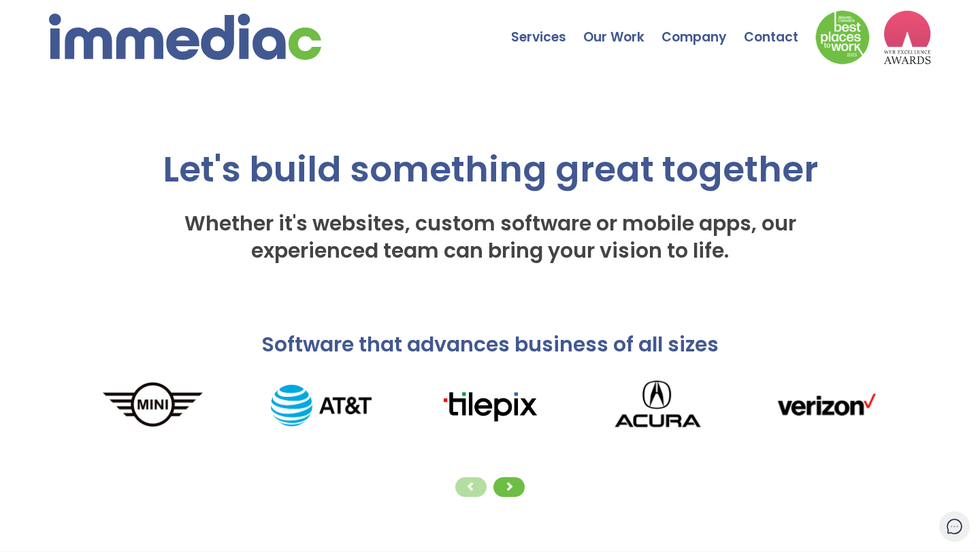 Image resolution: width=980 pixels, height=552 pixels. I want to click on img: tilepixLogo.png, so click(489, 405).